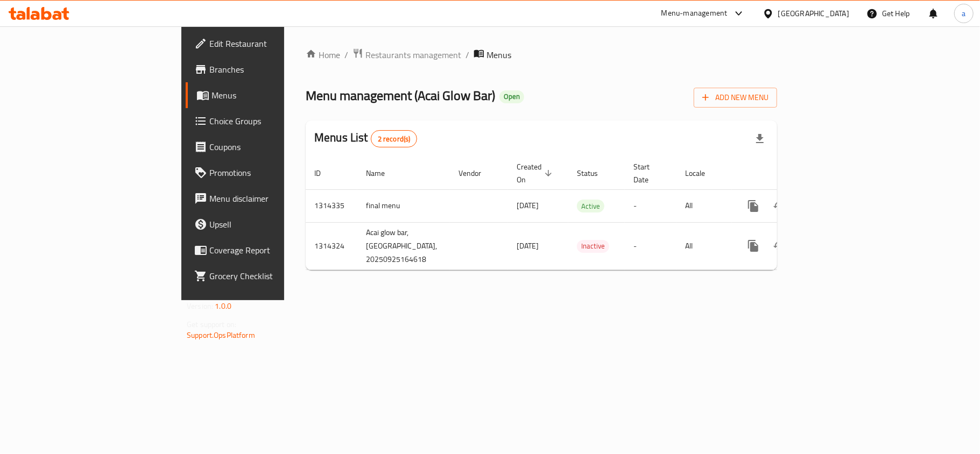  I want to click on div: Total records count, so click(394, 139).